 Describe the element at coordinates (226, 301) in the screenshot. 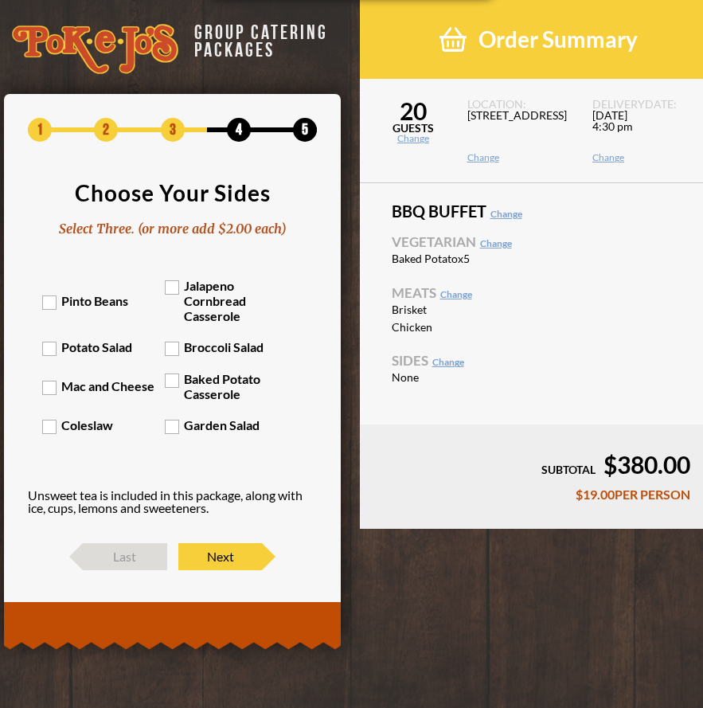

I see `label: Jalapeno Cornbread Casserole` at that location.